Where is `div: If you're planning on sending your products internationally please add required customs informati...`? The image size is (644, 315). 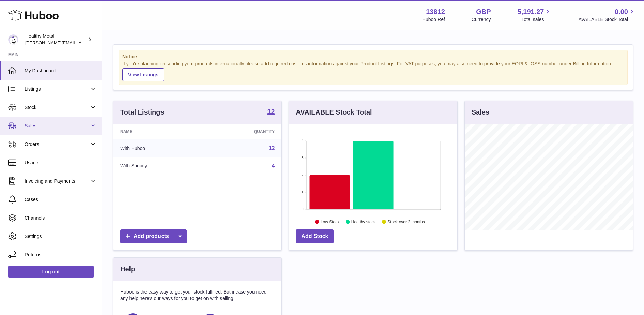 div: If you're planning on sending your products internationally please add required customs informati... is located at coordinates (373, 71).